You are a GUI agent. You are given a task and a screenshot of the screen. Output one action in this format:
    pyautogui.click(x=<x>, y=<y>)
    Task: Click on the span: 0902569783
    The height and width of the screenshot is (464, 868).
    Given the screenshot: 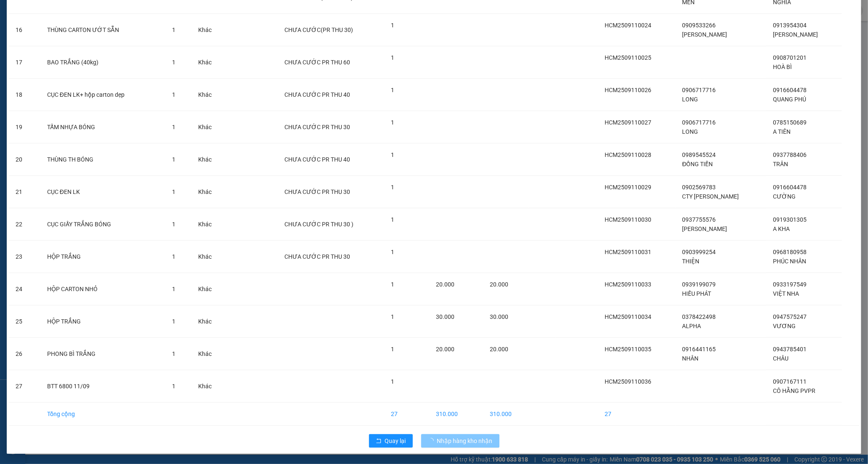 What is the action you would take?
    pyautogui.click(x=698, y=187)
    